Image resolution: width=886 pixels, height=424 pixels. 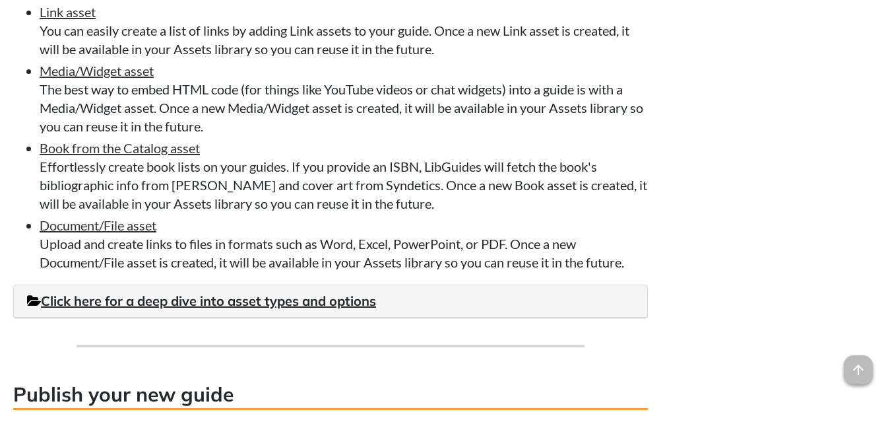 What do you see at coordinates (119, 148) in the screenshot?
I see `a: Book from the Catalog asset` at bounding box center [119, 148].